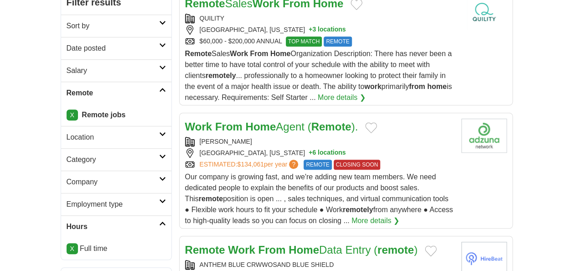  What do you see at coordinates (104, 114) in the screenshot?
I see `strong: Remote jobs` at bounding box center [104, 114].